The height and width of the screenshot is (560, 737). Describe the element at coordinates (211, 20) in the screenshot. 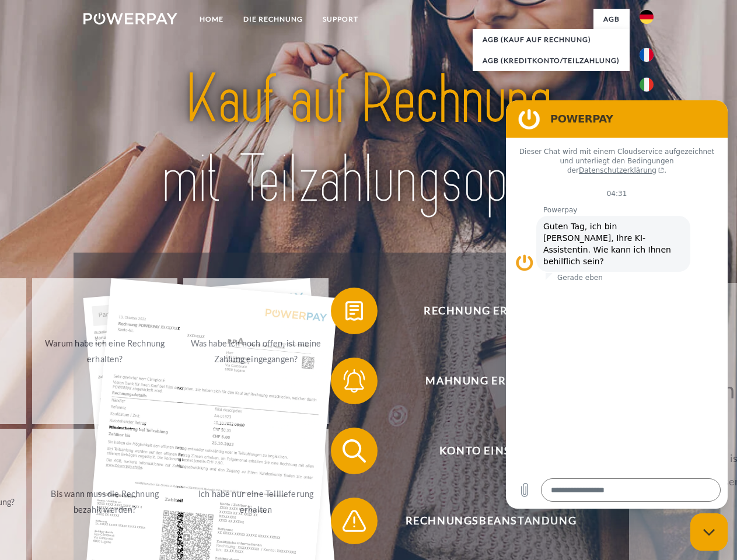

I see `a: Home` at that location.